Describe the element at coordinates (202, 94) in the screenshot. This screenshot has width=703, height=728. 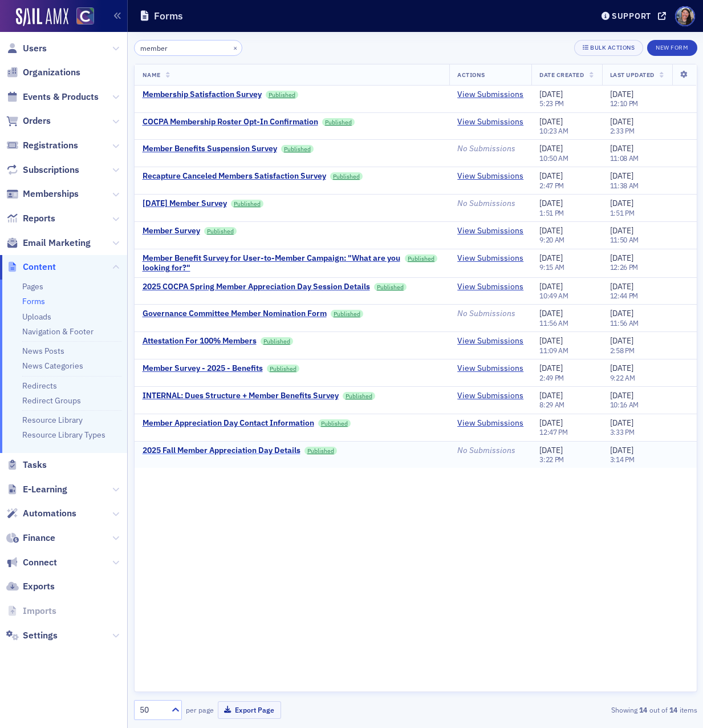
I see `a: Membership Satisfaction Survey` at that location.